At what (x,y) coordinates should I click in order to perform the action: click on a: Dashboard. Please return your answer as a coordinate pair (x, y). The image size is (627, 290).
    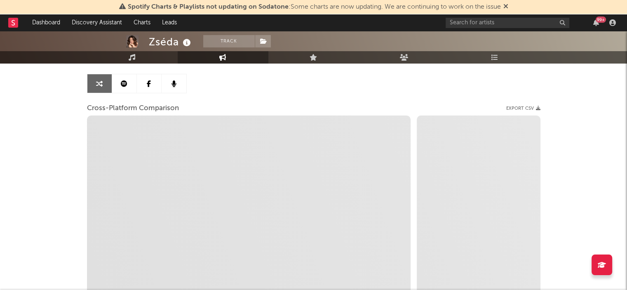
    Looking at the image, I should click on (46, 23).